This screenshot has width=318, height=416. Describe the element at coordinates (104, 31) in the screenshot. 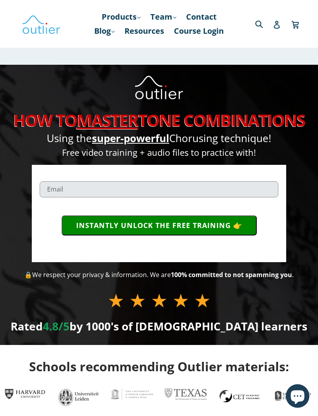

I see `a: Blog` at that location.